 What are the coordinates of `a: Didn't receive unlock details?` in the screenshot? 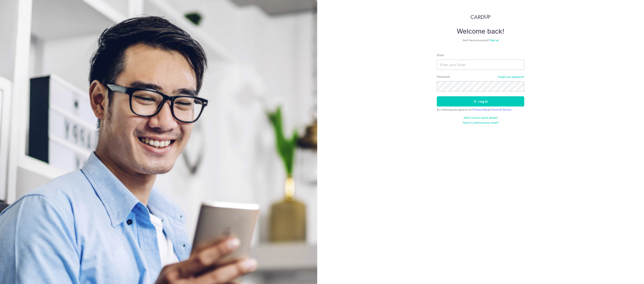 It's located at (481, 118).